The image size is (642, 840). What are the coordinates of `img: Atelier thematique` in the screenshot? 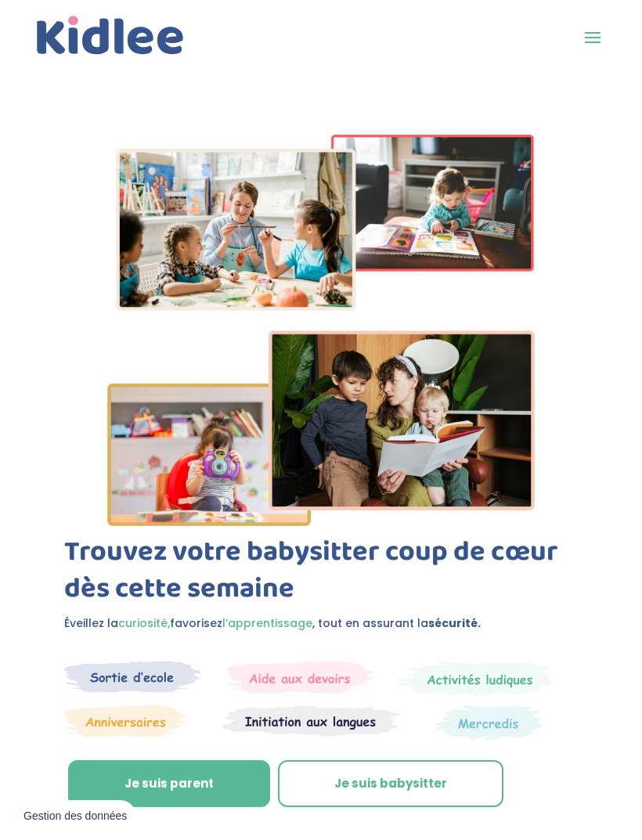 It's located at (311, 721).